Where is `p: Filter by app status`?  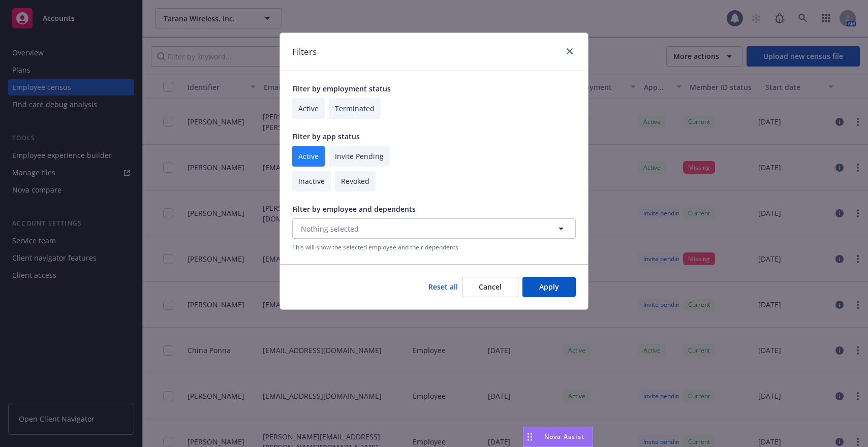
p: Filter by app status is located at coordinates (434, 136).